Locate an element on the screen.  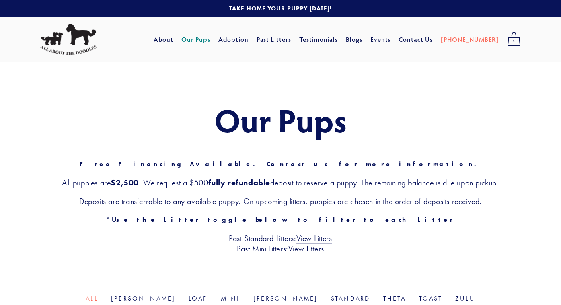
a: Mini is located at coordinates (231, 298).